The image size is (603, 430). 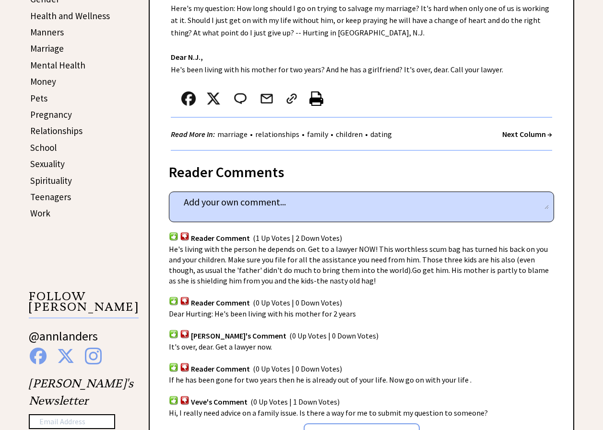 What do you see at coordinates (39, 98) in the screenshot?
I see `a: Pets` at bounding box center [39, 98].